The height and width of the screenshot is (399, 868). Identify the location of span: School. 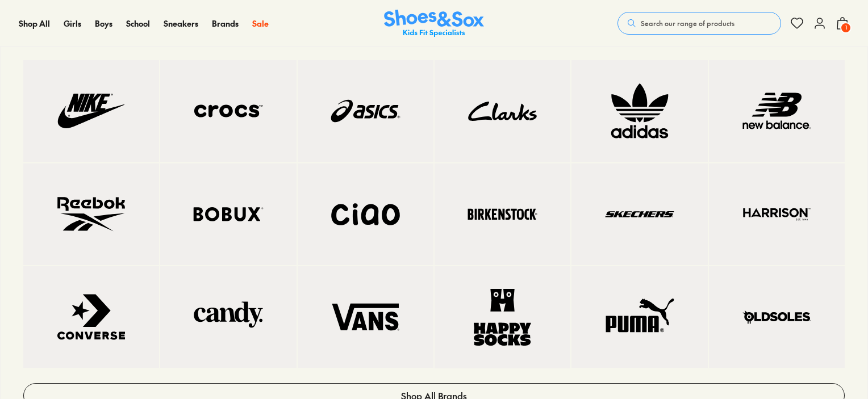
(138, 24).